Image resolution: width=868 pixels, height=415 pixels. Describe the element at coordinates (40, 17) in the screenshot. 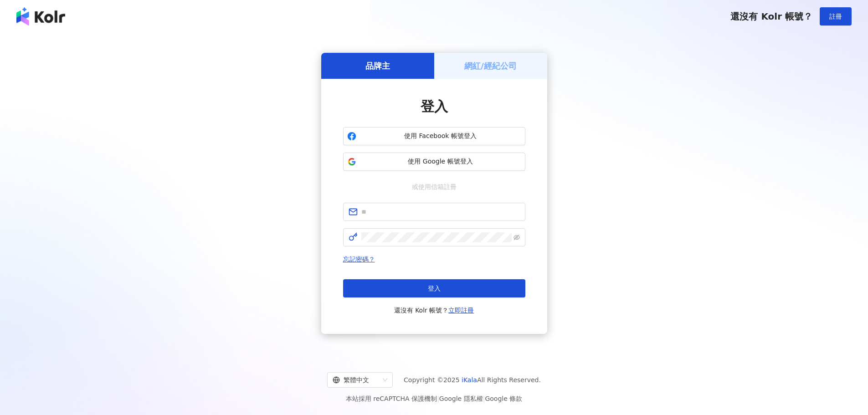

I see `img: logo` at that location.